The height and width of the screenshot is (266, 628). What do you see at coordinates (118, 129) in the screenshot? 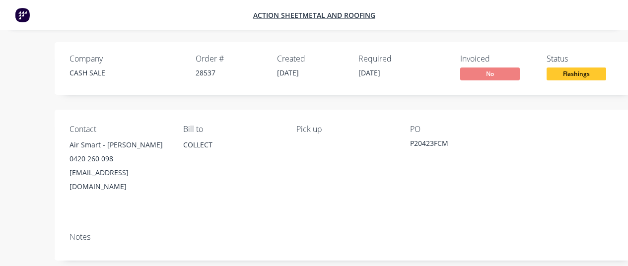
I see `div: Contact` at bounding box center [118, 129].